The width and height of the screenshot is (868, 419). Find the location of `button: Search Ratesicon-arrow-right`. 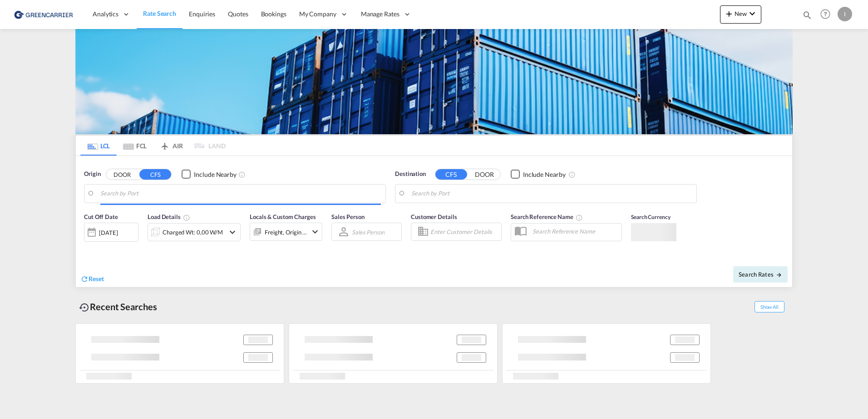

button: Search Ratesicon-arrow-right is located at coordinates (760, 274).